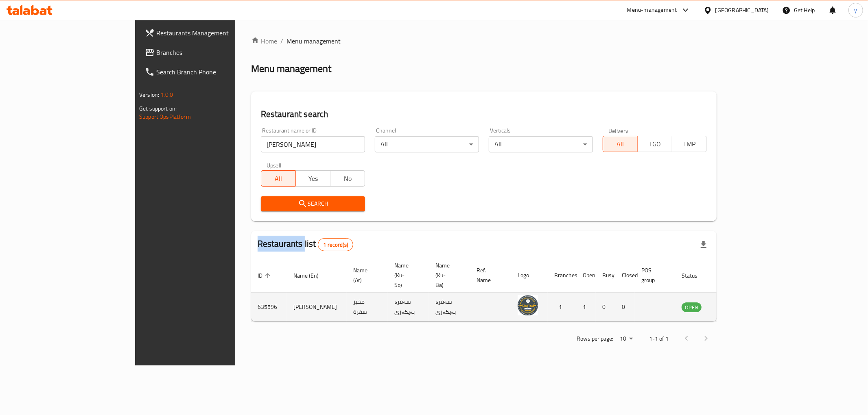  What do you see at coordinates (209, 52) in the screenshot?
I see `a: Branches` at bounding box center [209, 52].